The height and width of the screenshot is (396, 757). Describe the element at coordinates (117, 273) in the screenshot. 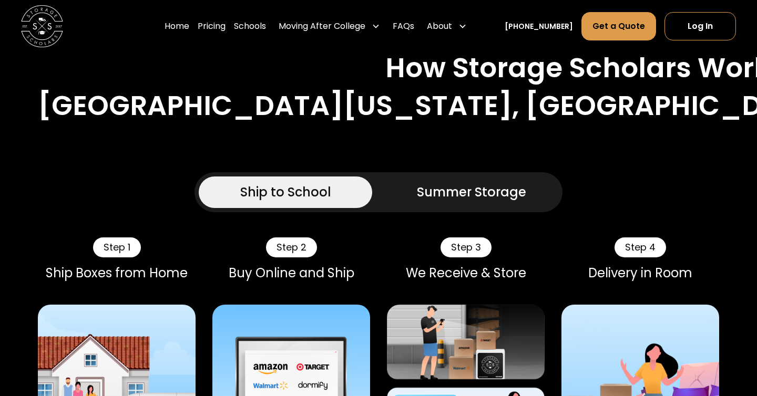

I see `div: Ship Boxes from Home` at that location.